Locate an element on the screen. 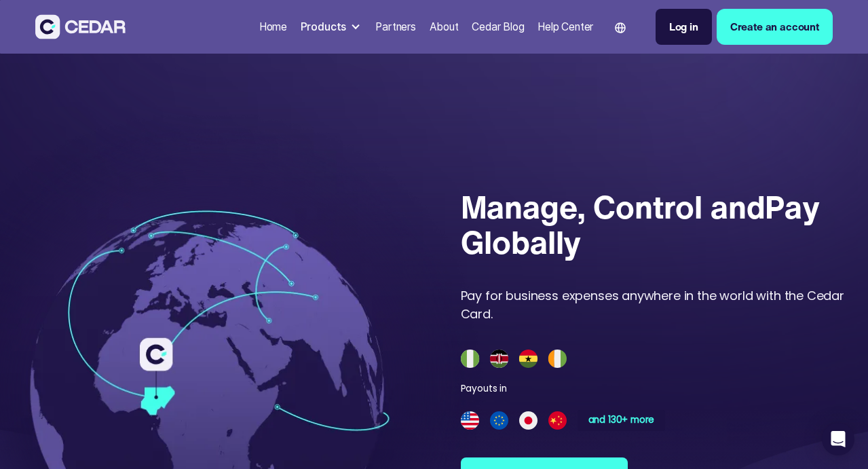 This screenshot has width=868, height=469. img: world icon is located at coordinates (620, 28).